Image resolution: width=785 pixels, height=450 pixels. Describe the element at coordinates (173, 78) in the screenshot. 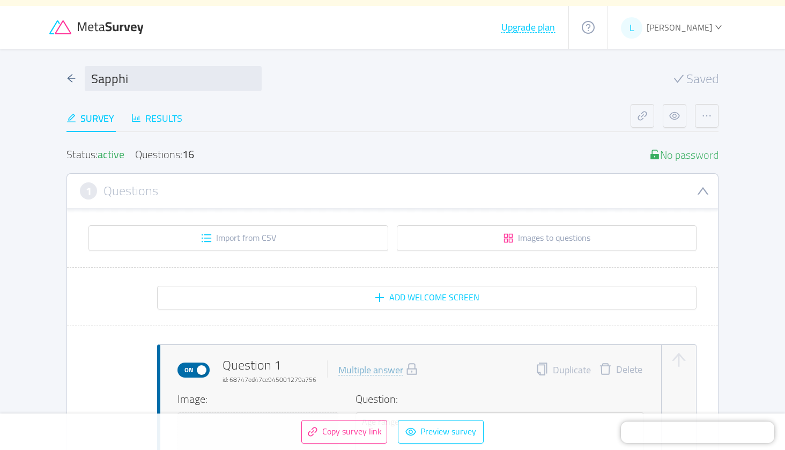

I see `input: Survey name` at that location.